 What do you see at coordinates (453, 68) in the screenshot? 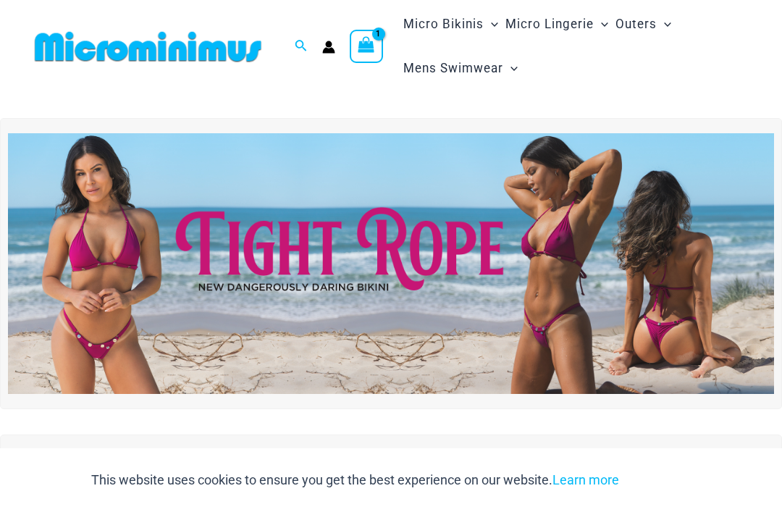
I see `span: Mens Swimwear` at bounding box center [453, 68].